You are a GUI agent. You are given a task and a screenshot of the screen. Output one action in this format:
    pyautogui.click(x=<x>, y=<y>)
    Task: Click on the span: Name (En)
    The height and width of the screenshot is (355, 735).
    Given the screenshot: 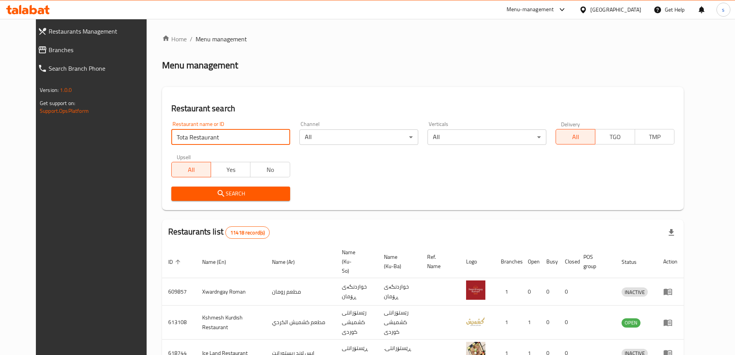 What is the action you would take?
    pyautogui.click(x=219, y=262)
    